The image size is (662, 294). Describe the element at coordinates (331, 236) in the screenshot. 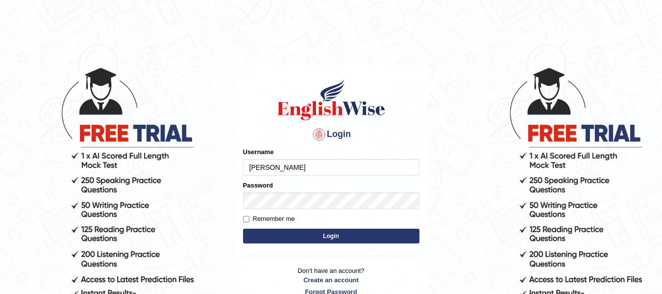

I see `button: Login` at that location.